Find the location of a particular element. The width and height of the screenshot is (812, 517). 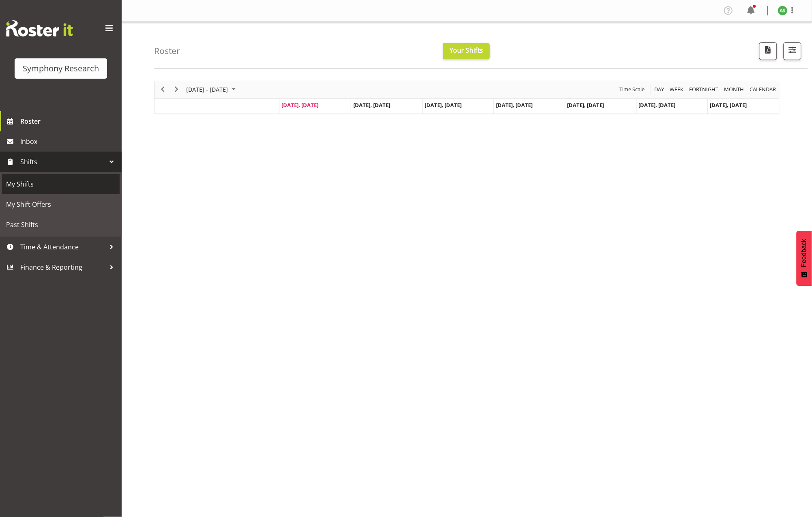

span: calendar is located at coordinates (763, 89).